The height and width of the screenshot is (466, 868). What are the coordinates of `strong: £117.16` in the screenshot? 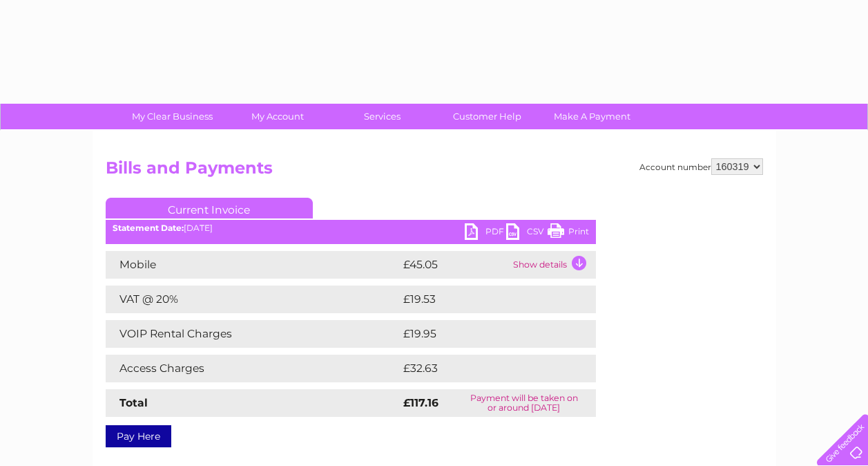 It's located at (421, 402).